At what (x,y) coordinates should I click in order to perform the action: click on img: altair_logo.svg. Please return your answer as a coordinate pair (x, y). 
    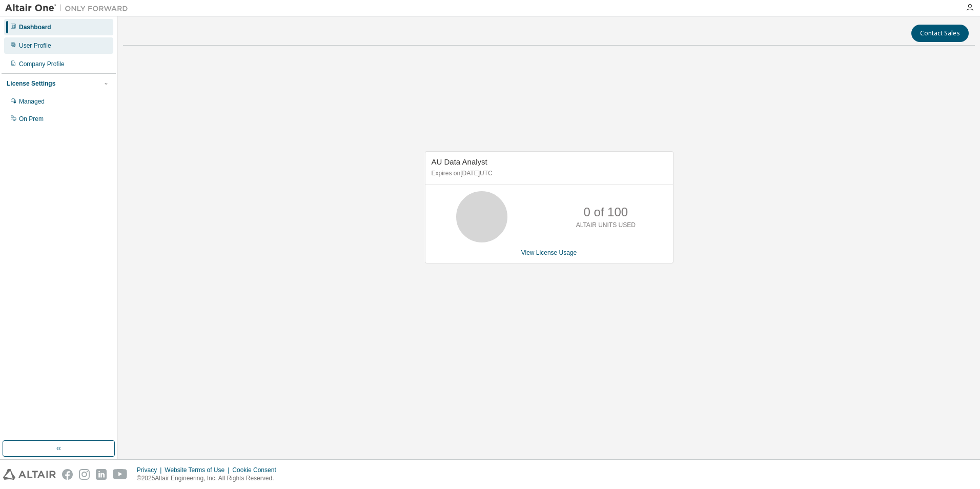
    Looking at the image, I should click on (29, 474).